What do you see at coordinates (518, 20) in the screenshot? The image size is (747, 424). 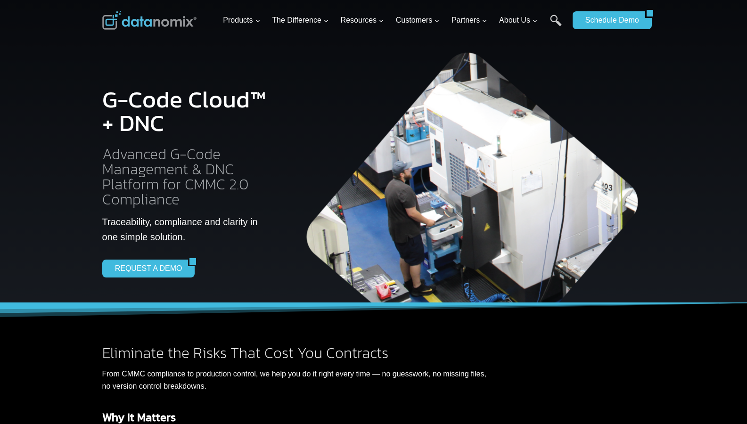 I see `span: About Us` at bounding box center [518, 20].